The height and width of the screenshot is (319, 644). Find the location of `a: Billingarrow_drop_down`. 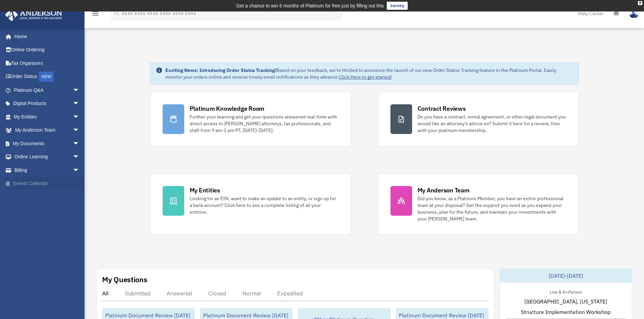

a: Billingarrow_drop_down is located at coordinates (47, 170).